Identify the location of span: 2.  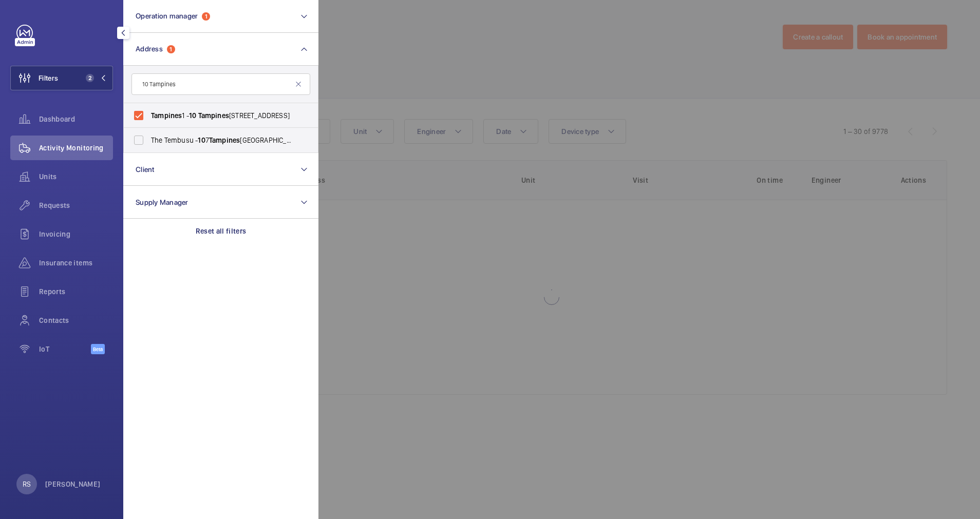
(90, 79).